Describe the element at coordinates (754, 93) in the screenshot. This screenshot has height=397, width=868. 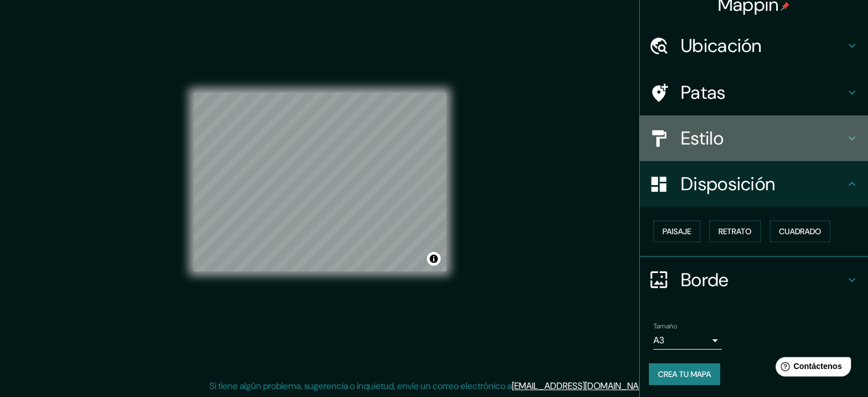
I see `div: Patas` at that location.